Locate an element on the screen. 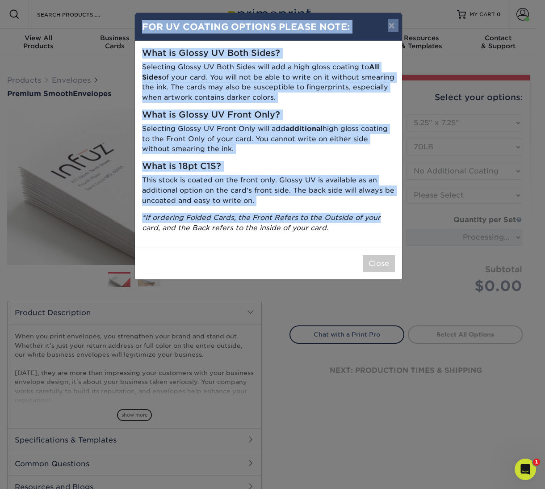 Image resolution: width=545 pixels, height=489 pixels. h5: What is Glossy UV Front Only? is located at coordinates (269, 115).